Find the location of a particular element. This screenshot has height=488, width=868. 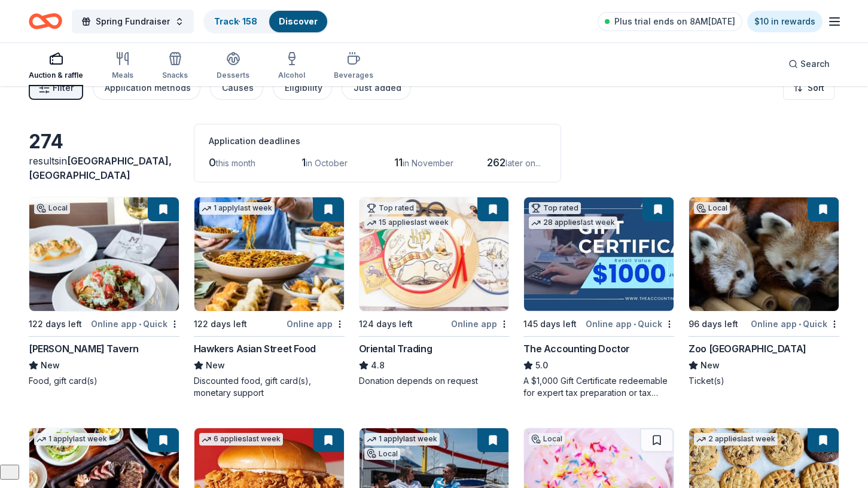

div: Auction & raffle is located at coordinates (56, 75).